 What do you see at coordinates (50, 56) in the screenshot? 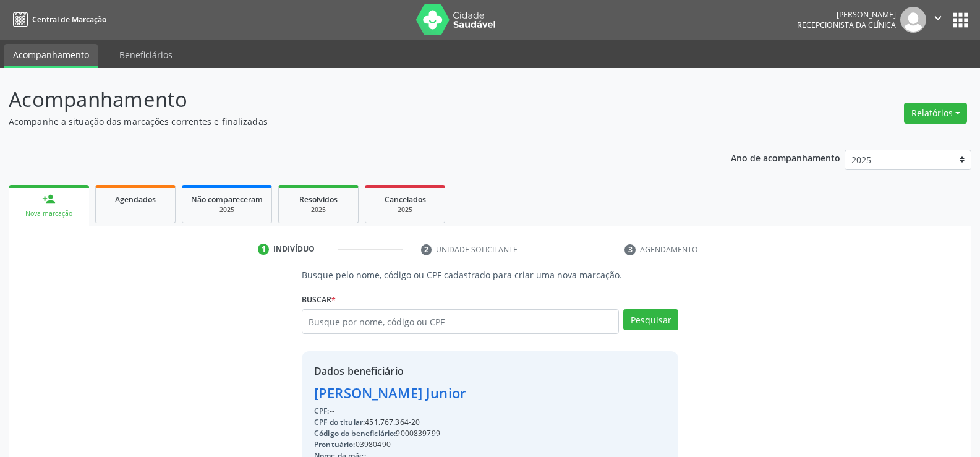
I see `a: Acompanhamento` at bounding box center [50, 56].